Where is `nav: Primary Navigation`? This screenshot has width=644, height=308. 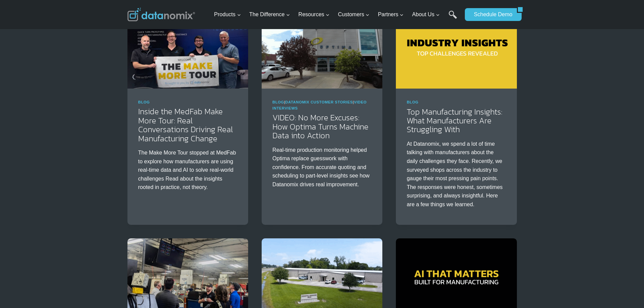
nav: Primary Navigation is located at coordinates (336, 14).